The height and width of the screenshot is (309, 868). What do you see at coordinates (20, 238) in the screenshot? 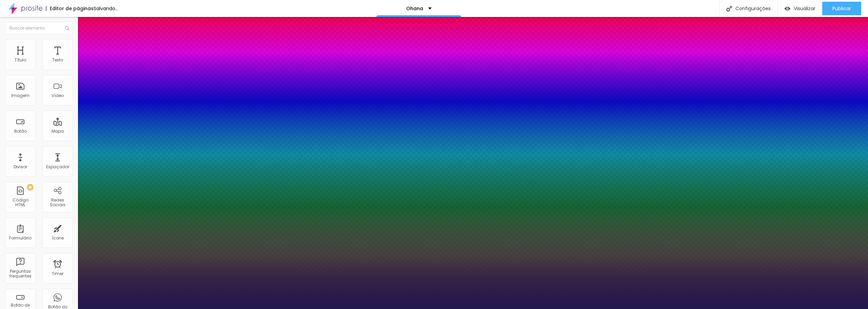
I see `div: Formulário` at bounding box center [20, 238].